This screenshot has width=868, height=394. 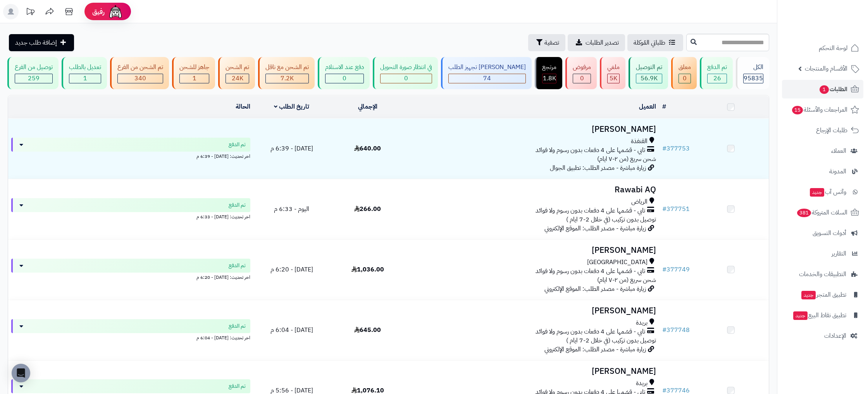 I want to click on a: الطلبات1, so click(x=823, y=89).